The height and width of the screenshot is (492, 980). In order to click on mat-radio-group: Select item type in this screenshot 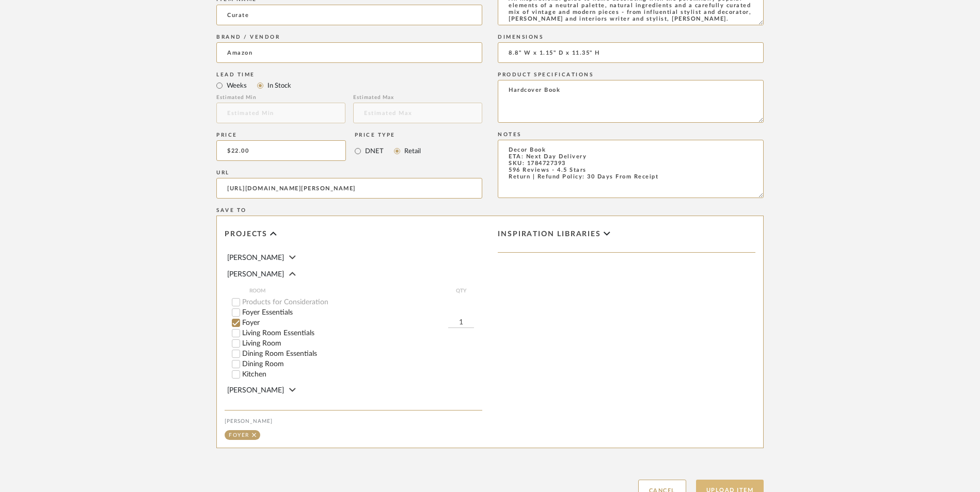, I will do `click(349, 85)`.